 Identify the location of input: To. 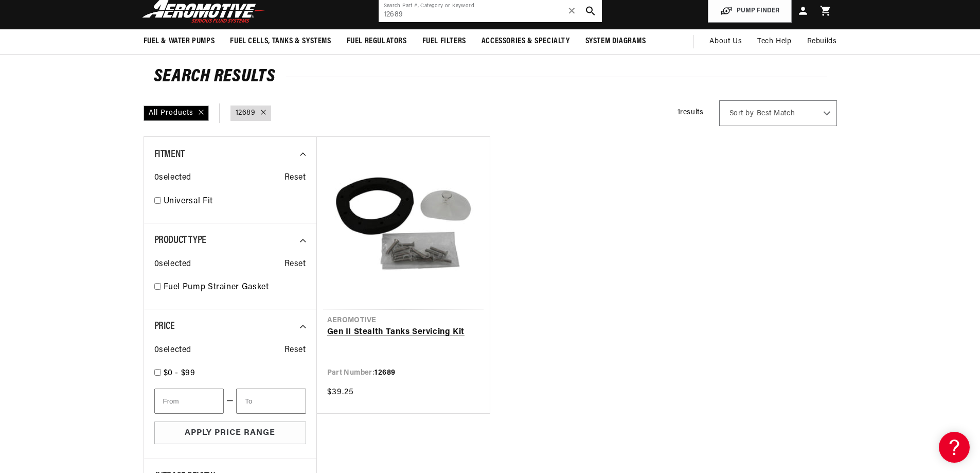
(270, 401).